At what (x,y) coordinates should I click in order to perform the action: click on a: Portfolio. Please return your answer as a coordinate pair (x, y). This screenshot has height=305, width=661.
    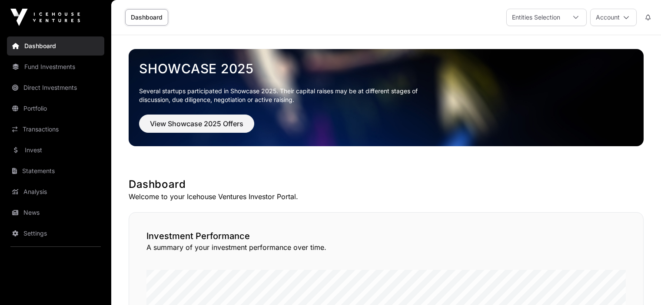
    Looking at the image, I should click on (56, 109).